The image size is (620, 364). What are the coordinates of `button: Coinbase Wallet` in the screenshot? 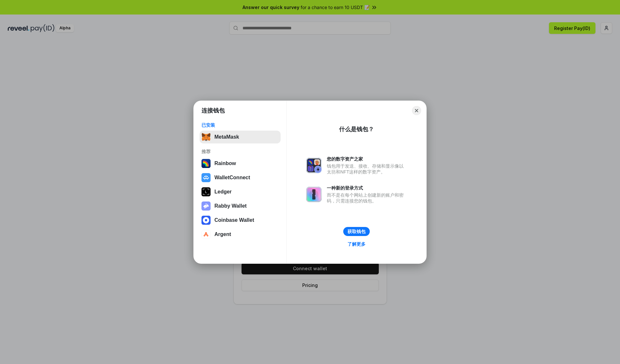 It's located at (240, 221).